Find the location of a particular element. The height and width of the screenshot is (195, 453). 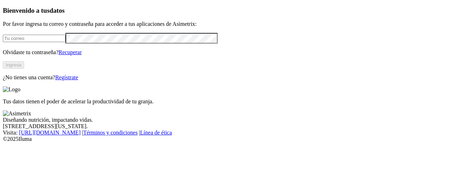

div: Diseñando nutrición, impactando vidas. is located at coordinates (227, 120).